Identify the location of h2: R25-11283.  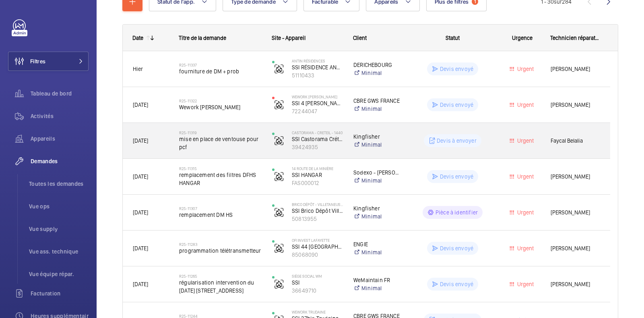
(220, 244).